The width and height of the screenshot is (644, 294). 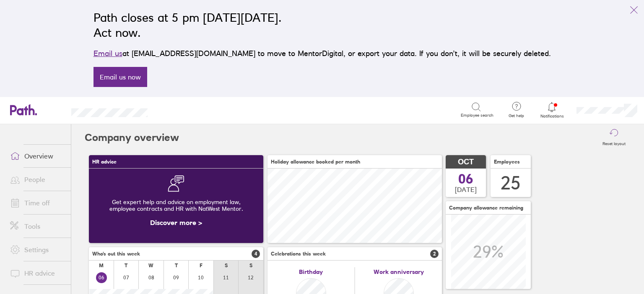 I want to click on button: Reset layout, so click(x=614, y=137).